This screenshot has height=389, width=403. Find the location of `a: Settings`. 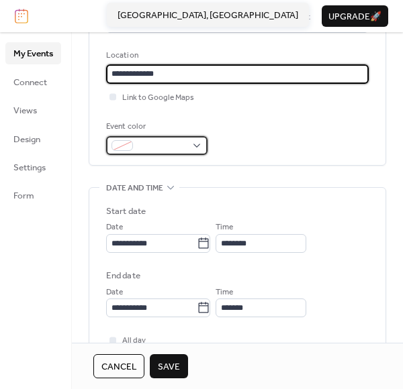

a: Settings is located at coordinates (33, 167).